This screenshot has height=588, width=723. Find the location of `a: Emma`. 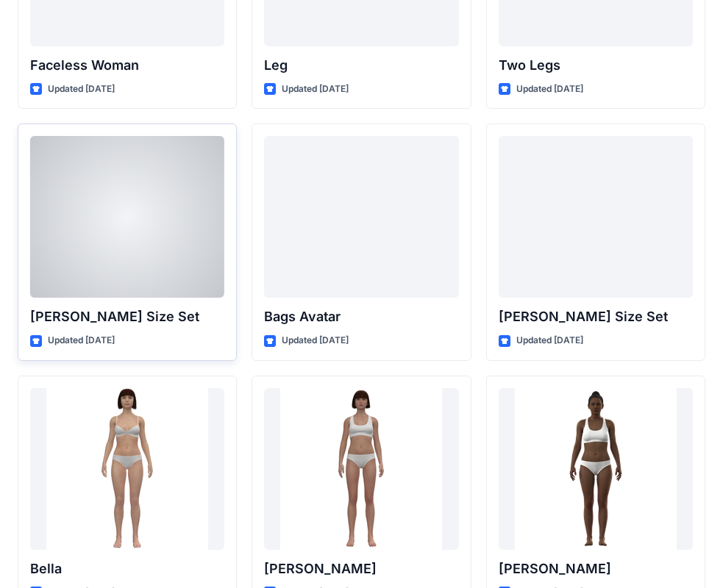

a: Emma is located at coordinates (361, 469).